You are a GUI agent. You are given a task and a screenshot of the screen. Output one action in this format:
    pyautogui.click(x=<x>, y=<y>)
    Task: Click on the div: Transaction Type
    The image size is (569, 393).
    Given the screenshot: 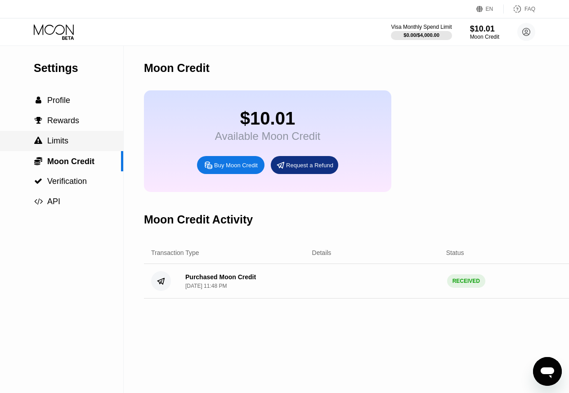 What is the action you would take?
    pyautogui.click(x=175, y=253)
    